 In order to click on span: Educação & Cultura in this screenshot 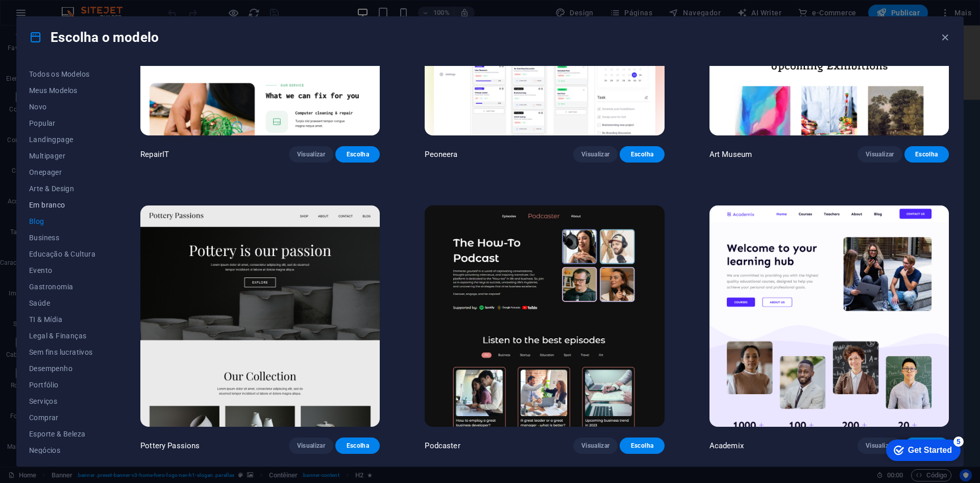, I will do `click(62, 254)`.